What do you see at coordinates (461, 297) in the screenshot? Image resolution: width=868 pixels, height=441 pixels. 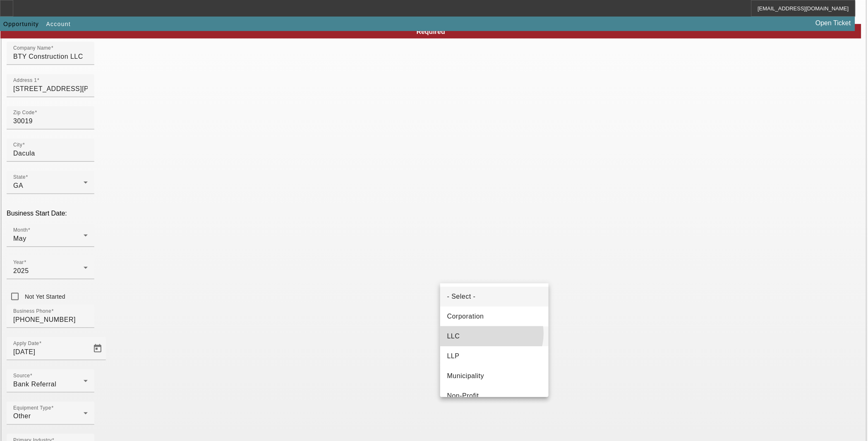 I see `span: - Select -` at bounding box center [461, 297].